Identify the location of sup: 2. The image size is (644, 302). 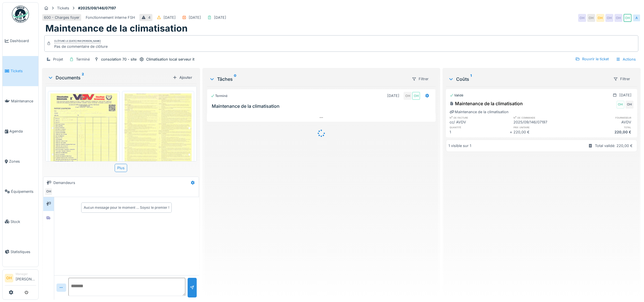
(83, 77).